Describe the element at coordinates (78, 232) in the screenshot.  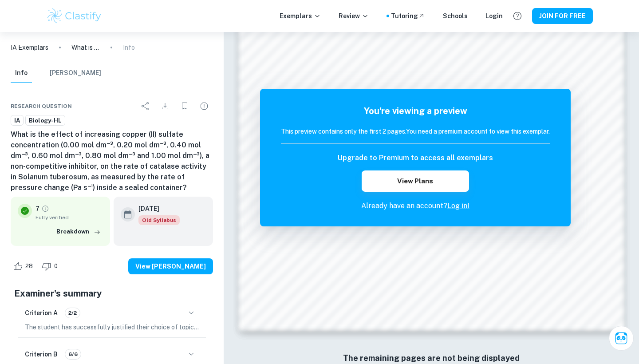
I see `button: Breakdown` at that location.